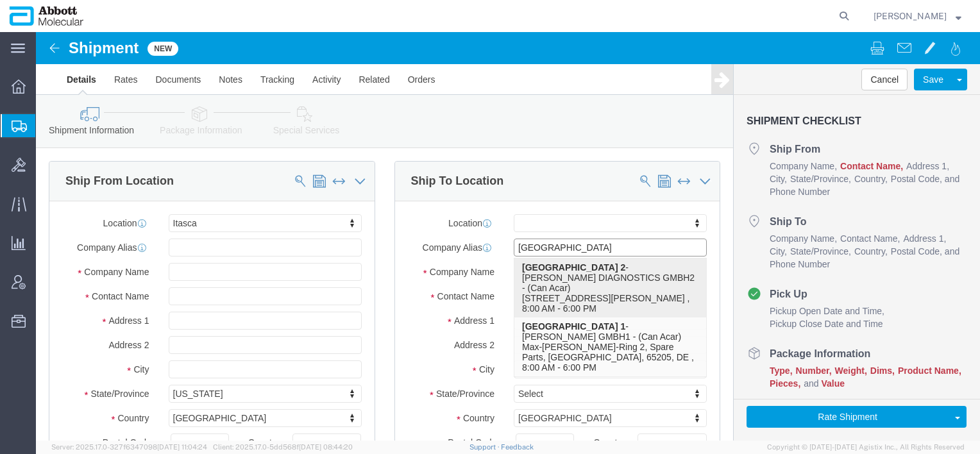 This screenshot has width=980, height=454. Describe the element at coordinates (283, 447) in the screenshot. I see `span: Client: 2025.17.0-5dd568f` at that location.